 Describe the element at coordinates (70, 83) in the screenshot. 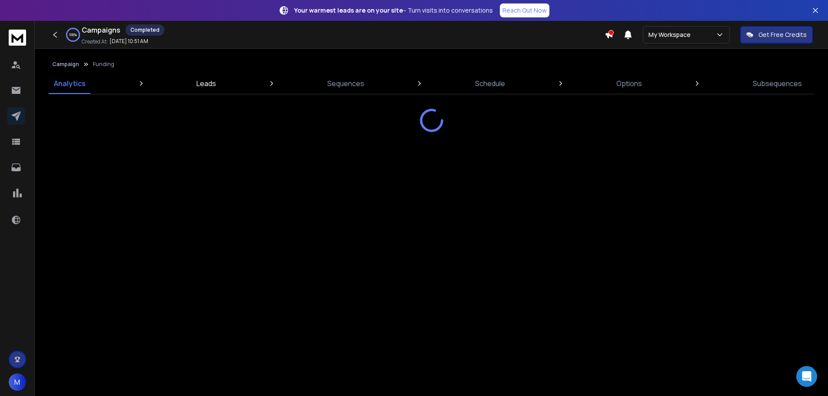

I see `p: Analytics` at that location.